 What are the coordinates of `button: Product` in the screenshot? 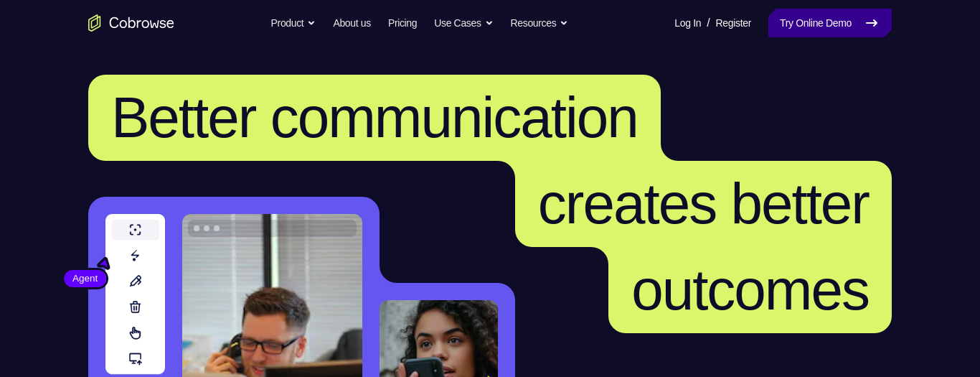 It's located at (293, 23).